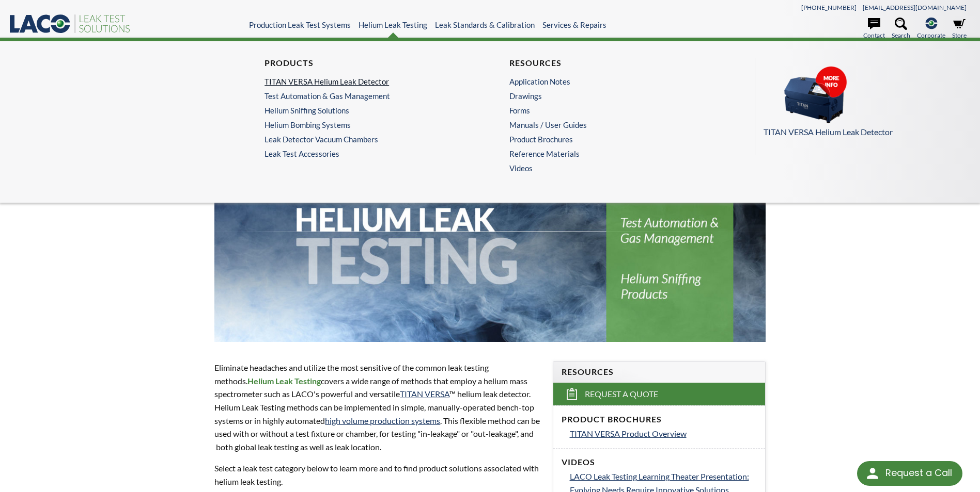 This screenshot has width=980, height=492. I want to click on a: Helium Bombing Systems, so click(365, 125).